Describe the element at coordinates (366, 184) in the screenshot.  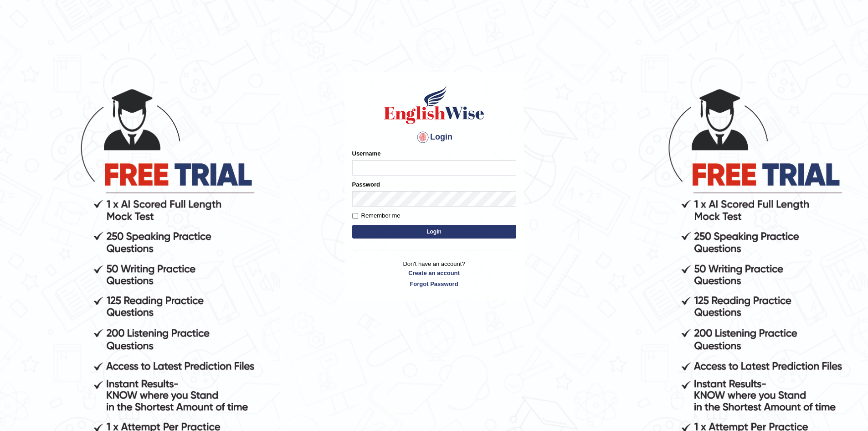
I see `label: Password` at that location.